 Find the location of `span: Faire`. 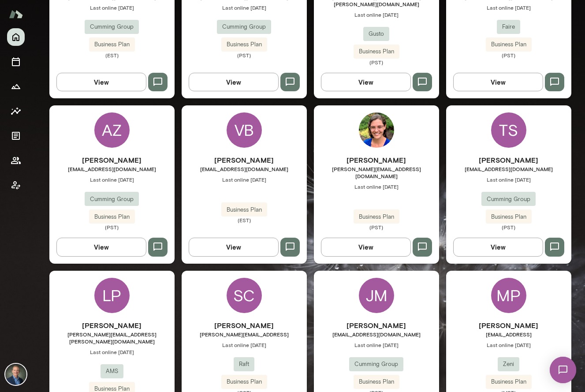

span: Faire is located at coordinates (508, 27).